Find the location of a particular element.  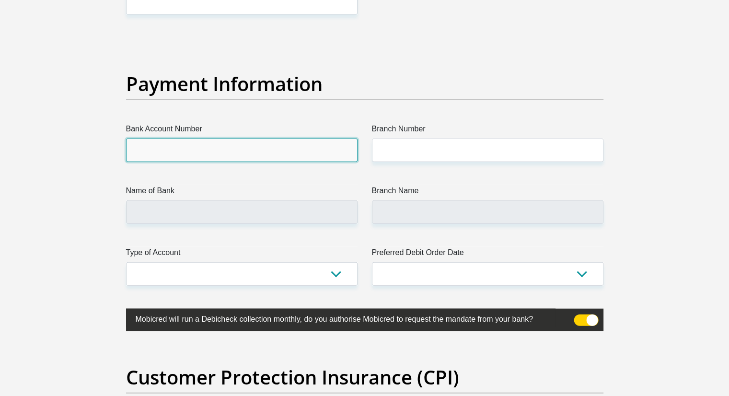

input: Branch Number is located at coordinates (487, 150).